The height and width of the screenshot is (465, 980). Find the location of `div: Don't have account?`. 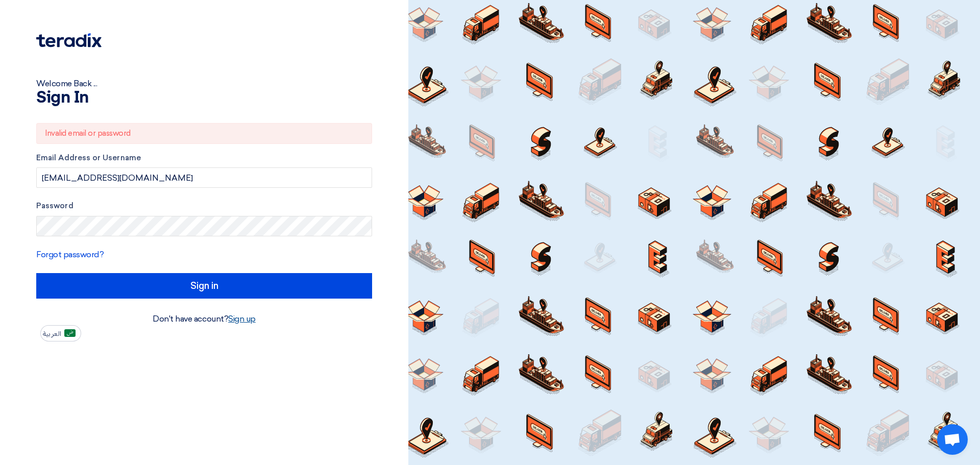

div: Don't have account? is located at coordinates (204, 319).